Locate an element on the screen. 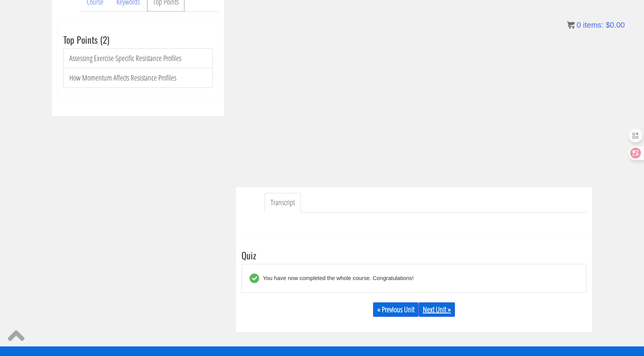 The image size is (644, 356). h3: Top Points (2) is located at coordinates (138, 39).